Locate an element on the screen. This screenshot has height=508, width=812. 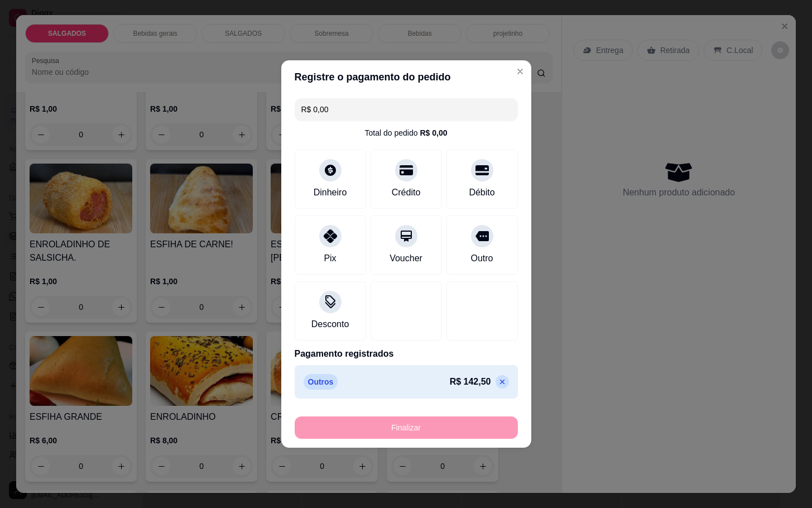
div: Dinheiro is located at coordinates (331, 193).